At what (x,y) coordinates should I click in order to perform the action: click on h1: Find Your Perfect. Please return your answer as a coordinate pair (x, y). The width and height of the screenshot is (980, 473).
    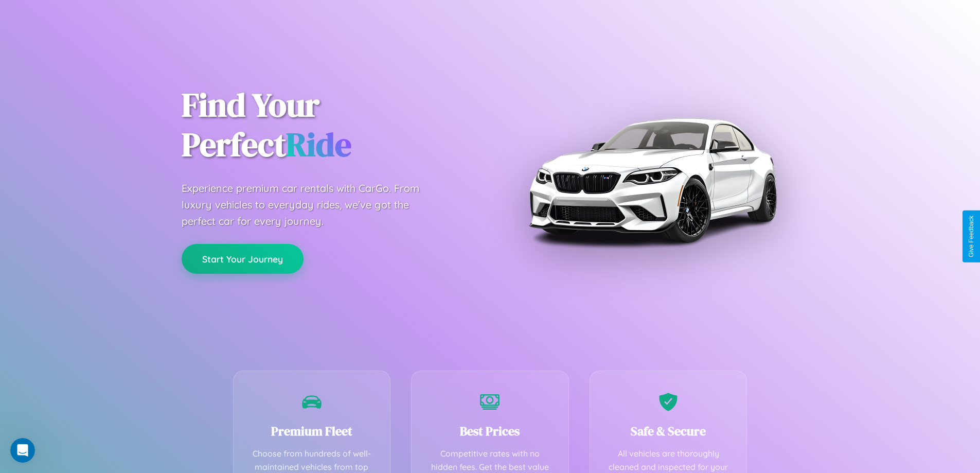
    Looking at the image, I should click on (328, 125).